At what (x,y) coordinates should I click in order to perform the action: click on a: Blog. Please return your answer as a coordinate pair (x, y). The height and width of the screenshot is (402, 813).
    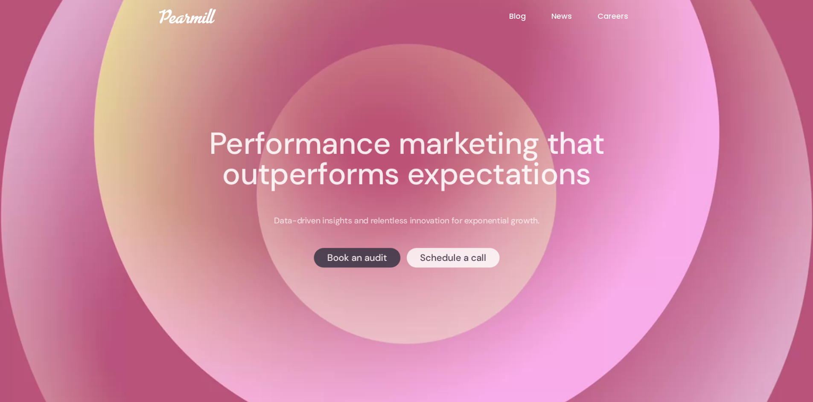
    Looking at the image, I should click on (530, 16).